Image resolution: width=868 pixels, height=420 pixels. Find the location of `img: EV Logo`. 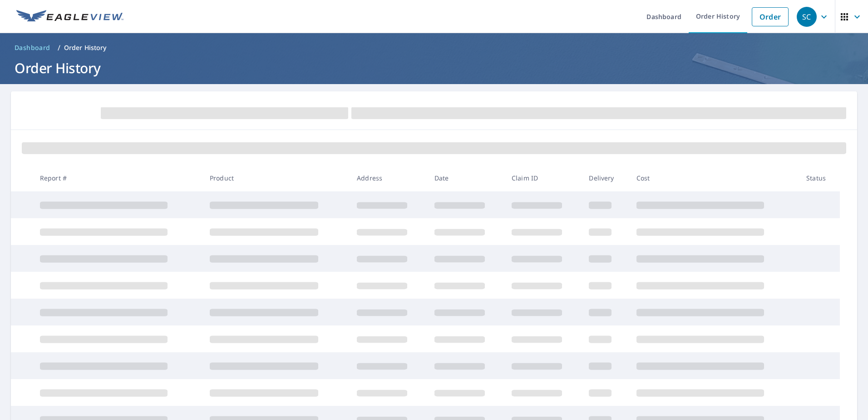

img: EV Logo is located at coordinates (70, 17).